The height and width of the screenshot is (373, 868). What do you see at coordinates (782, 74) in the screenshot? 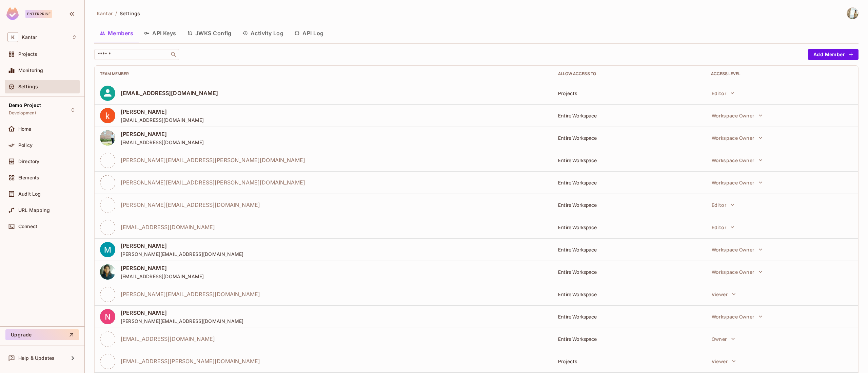
I see `div: Access Level` at bounding box center [782, 74].